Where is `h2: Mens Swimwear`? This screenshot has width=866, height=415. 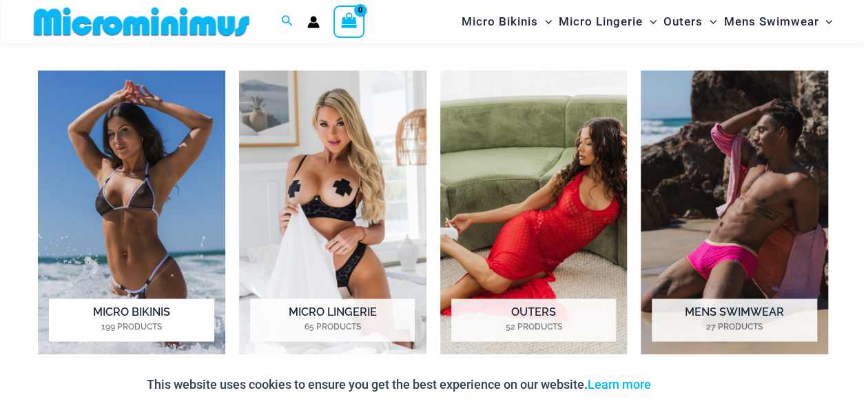
h2: Mens Swimwear is located at coordinates (734, 320).